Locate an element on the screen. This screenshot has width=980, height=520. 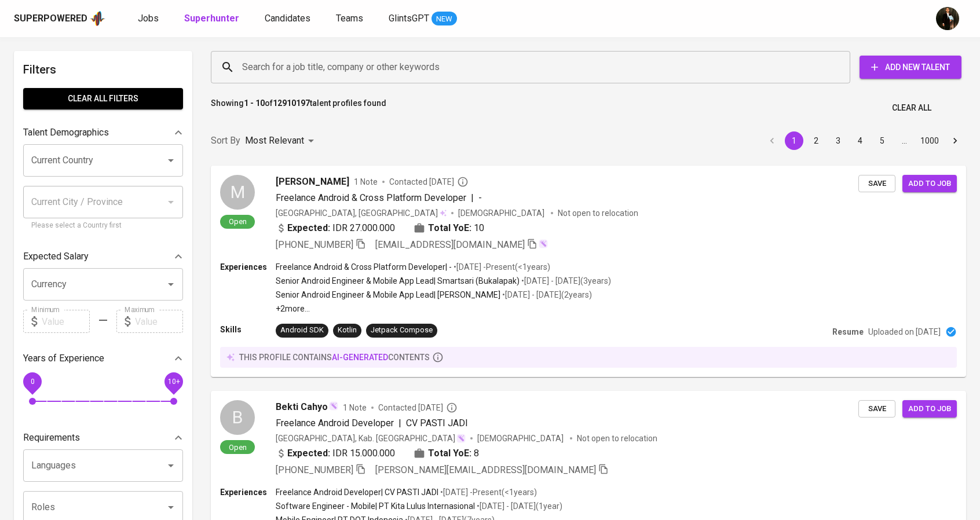
svg: By Batam recruiter is located at coordinates (452, 408).